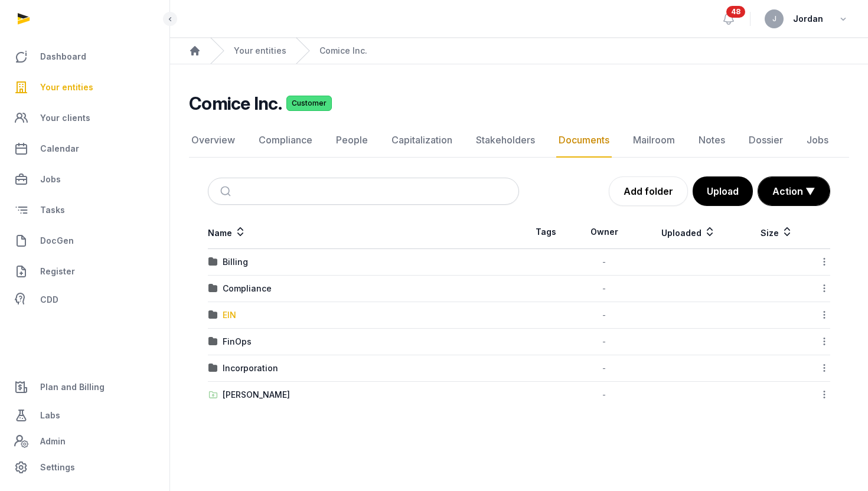 The width and height of the screenshot is (868, 491). Describe the element at coordinates (57, 468) in the screenshot. I see `span: Settings` at that location.